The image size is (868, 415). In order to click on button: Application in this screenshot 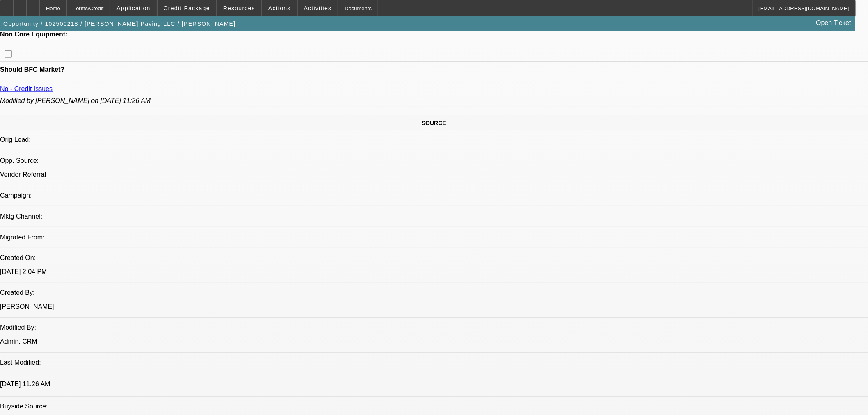, I will do `click(133, 8)`.